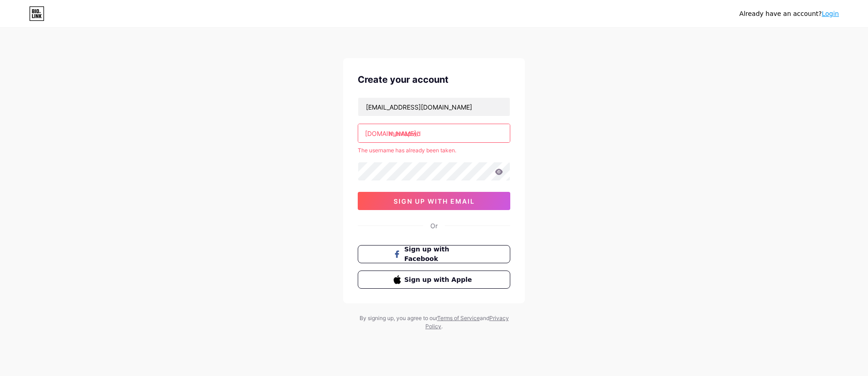 This screenshot has height=376, width=868. What do you see at coordinates (434, 280) in the screenshot?
I see `a: Sign up with Apple` at bounding box center [434, 280].